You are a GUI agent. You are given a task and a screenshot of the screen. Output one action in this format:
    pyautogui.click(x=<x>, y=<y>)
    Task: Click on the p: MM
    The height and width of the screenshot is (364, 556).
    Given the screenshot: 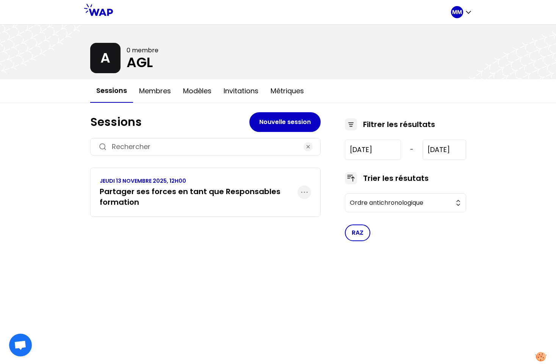 What is the action you would take?
    pyautogui.click(x=457, y=12)
    